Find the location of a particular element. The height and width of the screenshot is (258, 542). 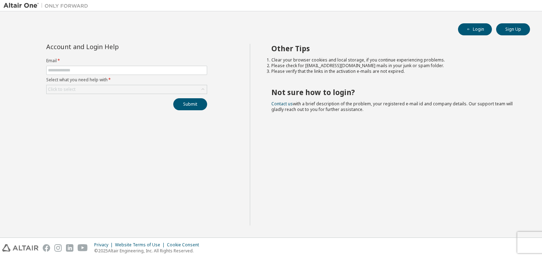

img: altair_logo.svg is located at coordinates (20, 247).